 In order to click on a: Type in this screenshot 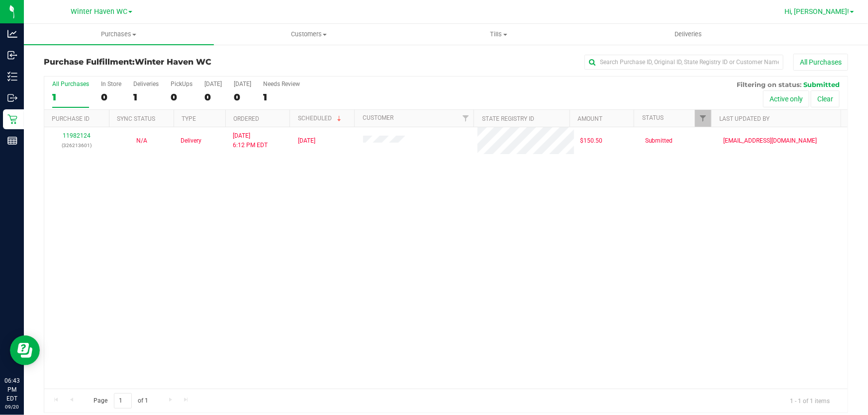, I will do `click(188, 118)`.